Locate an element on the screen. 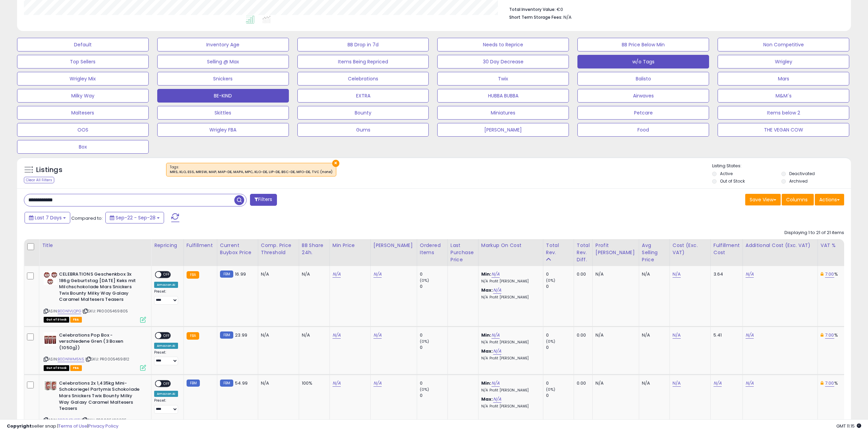 The height and width of the screenshot is (433, 868). button: Non Competitive is located at coordinates (784, 45).